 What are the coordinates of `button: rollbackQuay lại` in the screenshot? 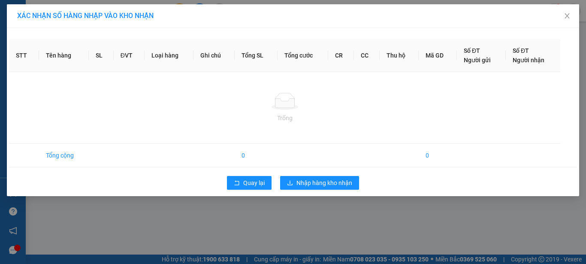 It's located at (249, 183).